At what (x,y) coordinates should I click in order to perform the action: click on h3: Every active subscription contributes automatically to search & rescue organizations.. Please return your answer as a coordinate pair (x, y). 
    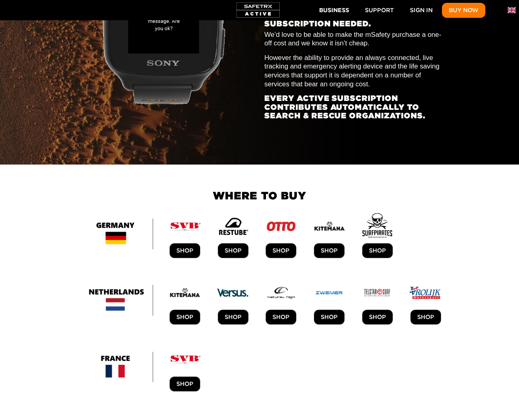
    Looking at the image, I should click on (355, 107).